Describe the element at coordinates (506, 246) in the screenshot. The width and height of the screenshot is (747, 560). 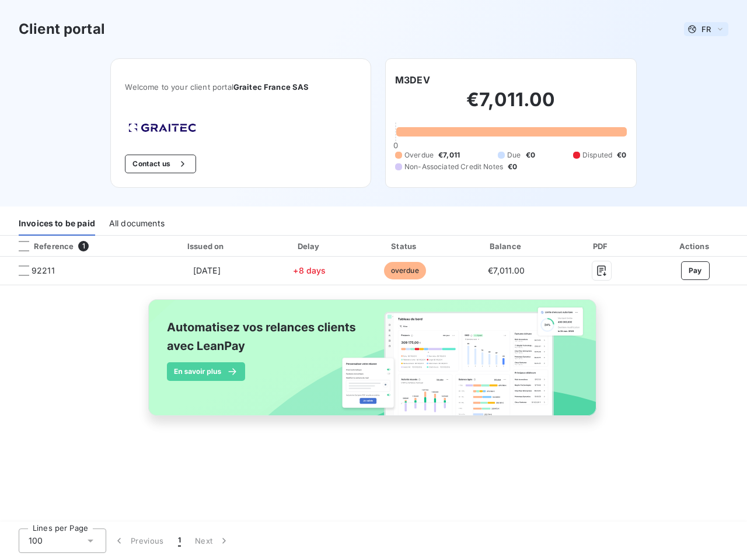
I see `div: Balance` at that location.